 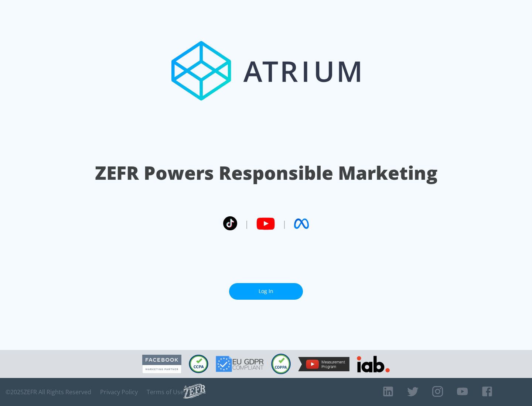 I want to click on img: COPPA Compliant, so click(x=281, y=364).